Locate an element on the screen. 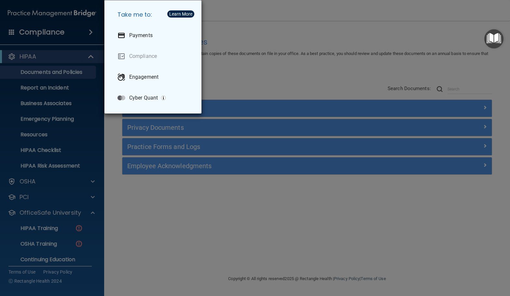 The height and width of the screenshot is (296, 510). p: Cyber Quant is located at coordinates (144, 98).